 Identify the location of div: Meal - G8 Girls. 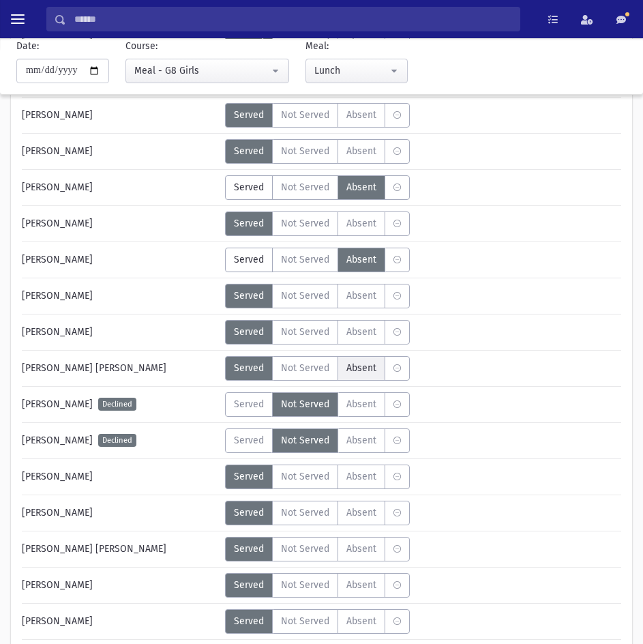
(202, 70).